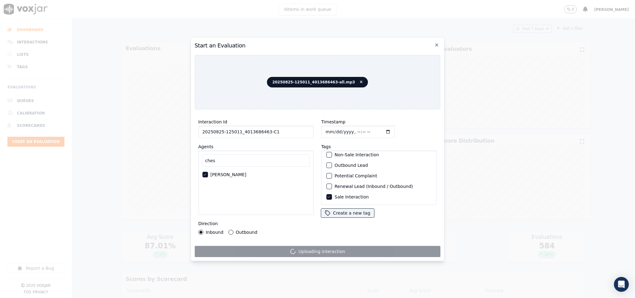  I want to click on label: Agents, so click(206, 147).